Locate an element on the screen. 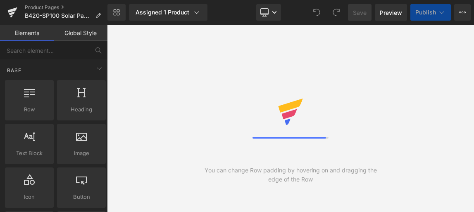 The height and width of the screenshot is (212, 474). button: Redo is located at coordinates (336, 12).